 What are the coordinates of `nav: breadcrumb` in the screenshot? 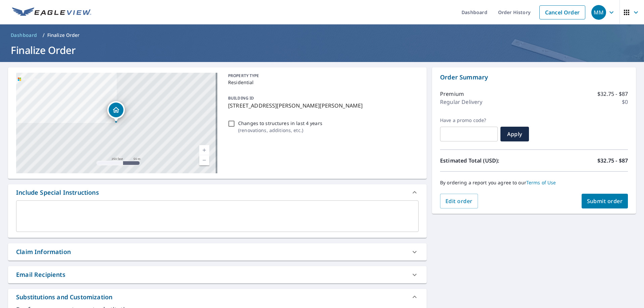 It's located at (322, 35).